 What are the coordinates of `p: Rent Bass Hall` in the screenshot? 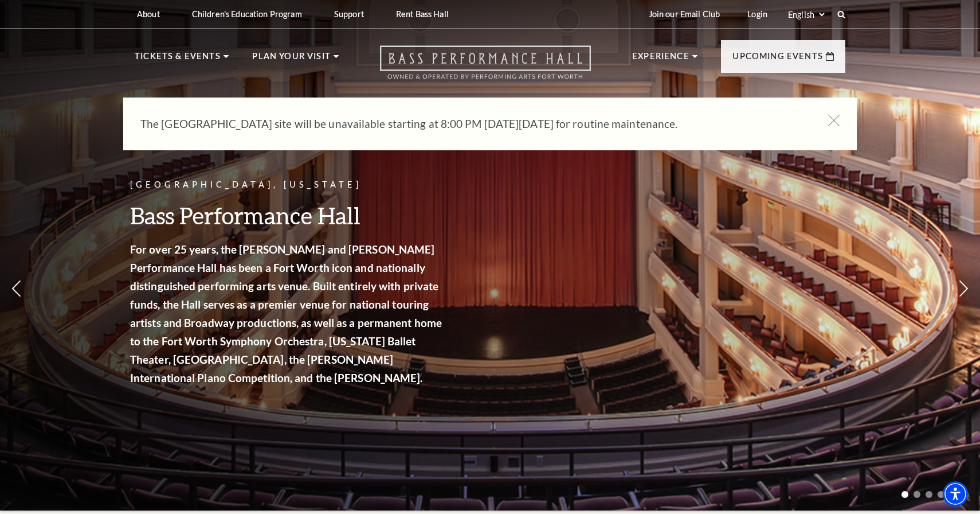 It's located at (422, 14).